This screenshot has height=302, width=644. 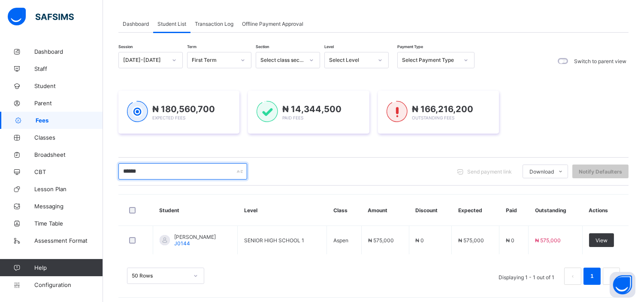 I want to click on span: Messaging, so click(x=69, y=206).